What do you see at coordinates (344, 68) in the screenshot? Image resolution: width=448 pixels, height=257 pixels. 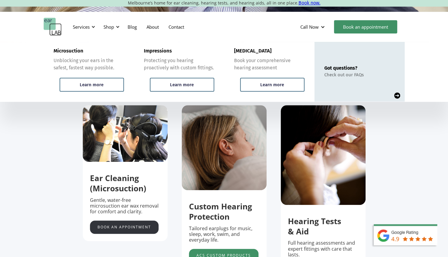 I see `div: Got questions?` at bounding box center [344, 68].